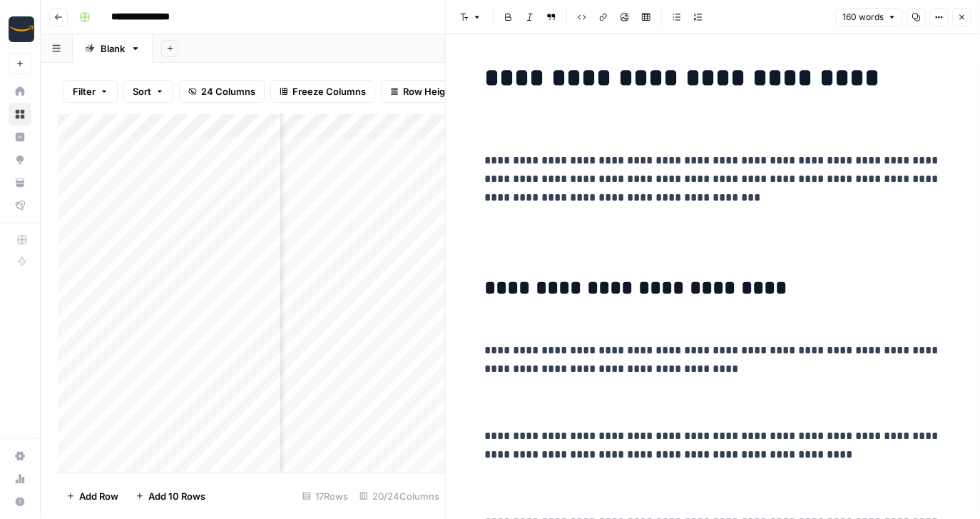 The width and height of the screenshot is (980, 519). Describe the element at coordinates (428, 91) in the screenshot. I see `span: Row Height` at that location.